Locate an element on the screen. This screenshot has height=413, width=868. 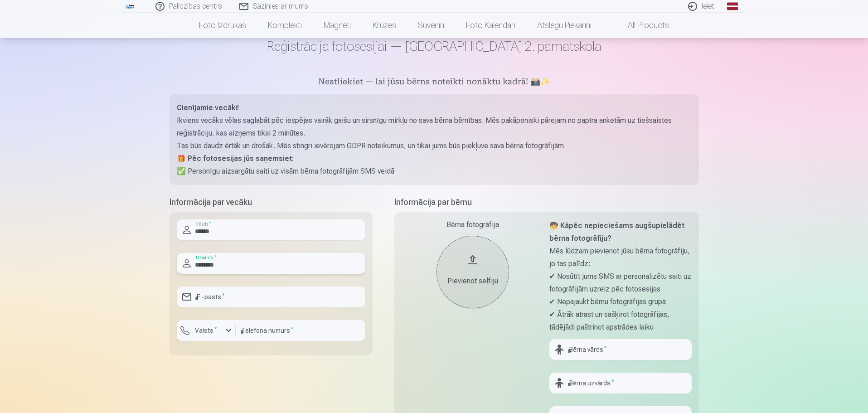
p: Tas būs daudz ērtāk un drošāk. Mēs stingri ievērojam GDPR noteikumus, un tikai jums būs piekļuve ... is located at coordinates (434, 146).